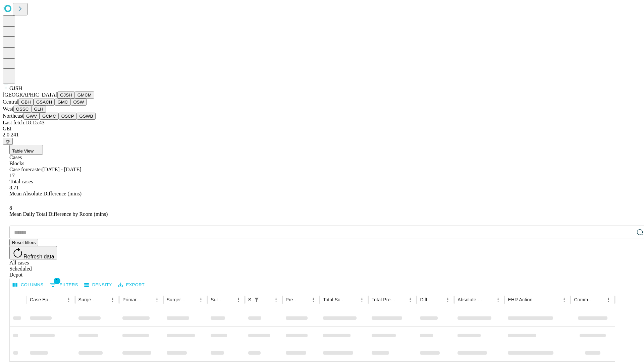  I want to click on button: Export, so click(131, 285).